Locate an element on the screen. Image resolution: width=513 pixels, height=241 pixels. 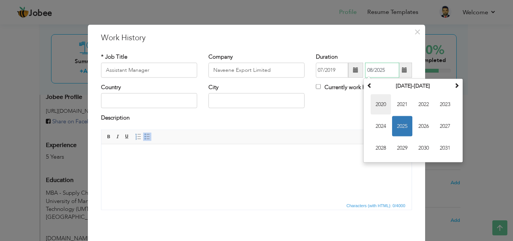
label: City is located at coordinates (213, 87).